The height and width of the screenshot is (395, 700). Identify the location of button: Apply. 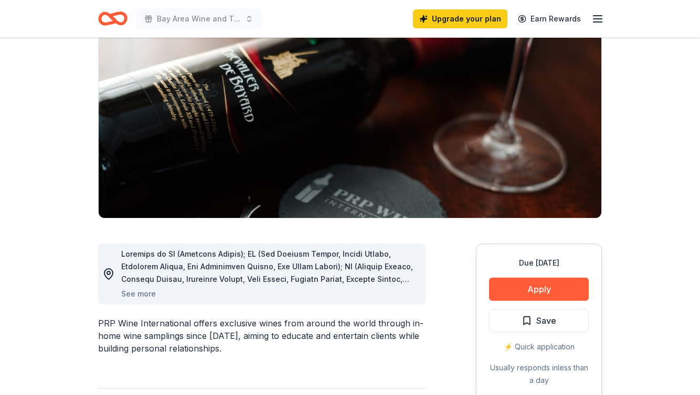
(539, 290).